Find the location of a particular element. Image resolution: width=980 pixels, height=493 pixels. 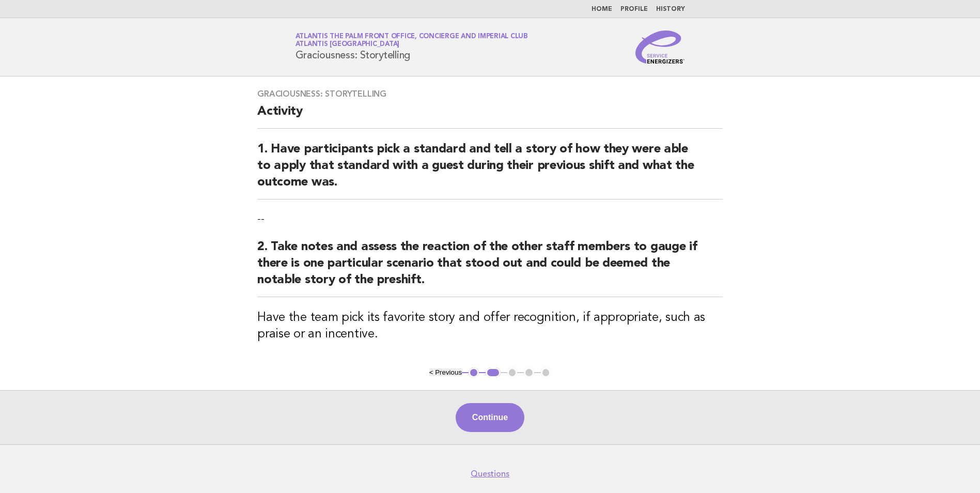

img: Service Energizers is located at coordinates (660, 47).